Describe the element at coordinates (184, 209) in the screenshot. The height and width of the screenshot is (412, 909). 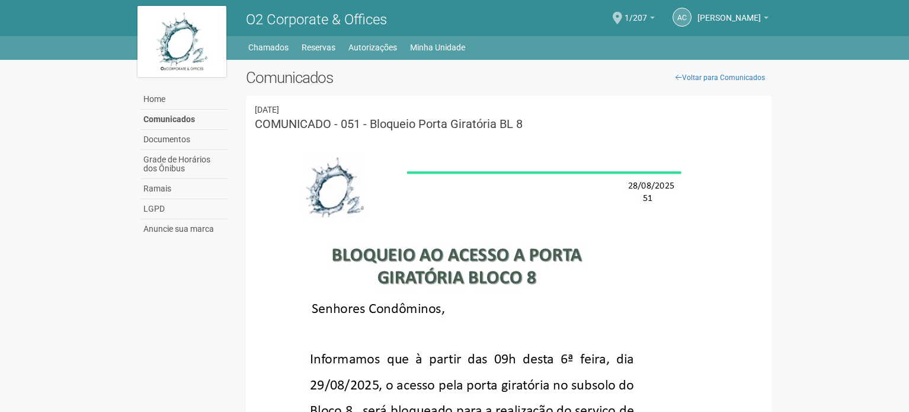
I see `a: LGPD` at that location.